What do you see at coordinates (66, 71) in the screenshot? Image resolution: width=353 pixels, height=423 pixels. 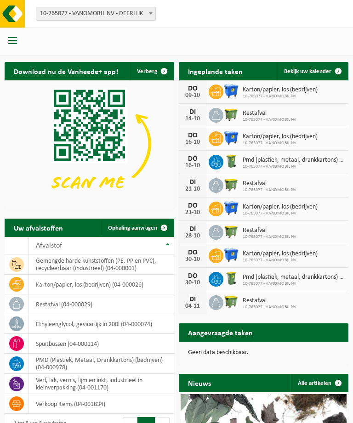 I see `h2: Download nu de Vanheede+ app!` at bounding box center [66, 71].